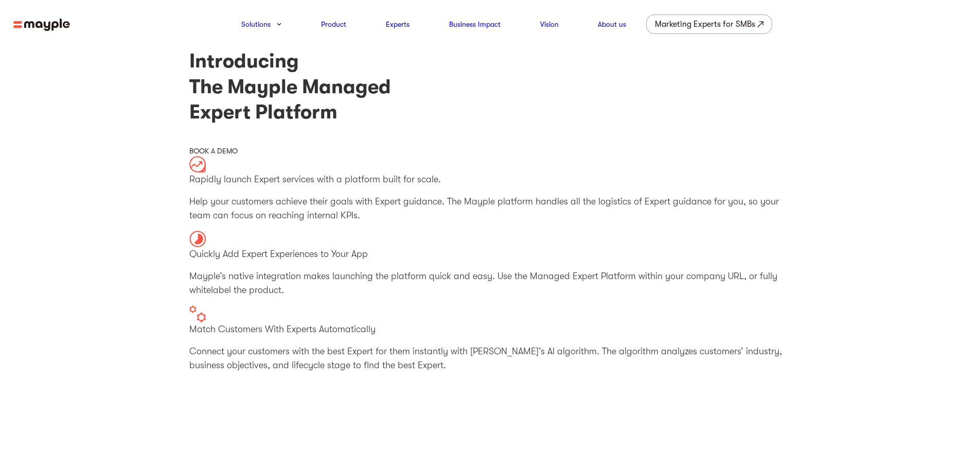  What do you see at coordinates (550, 24) in the screenshot?
I see `a: Vision` at bounding box center [550, 24].